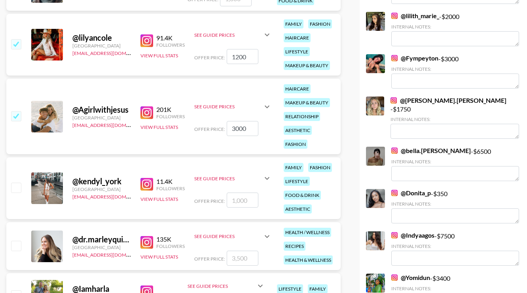 The height and width of the screenshot is (293, 527). Describe the element at coordinates (243, 200) in the screenshot. I see `input: 1,000` at that location.